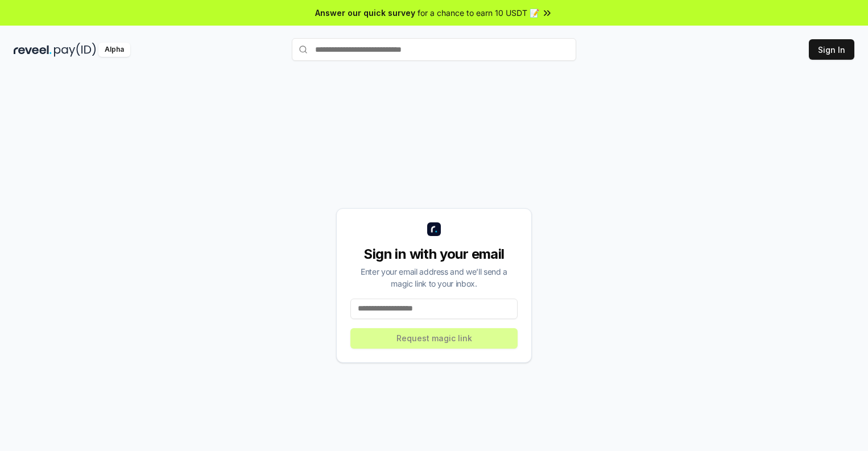 Image resolution: width=868 pixels, height=451 pixels. What do you see at coordinates (365, 12) in the screenshot?
I see `span: Answer our quick survey` at bounding box center [365, 12].